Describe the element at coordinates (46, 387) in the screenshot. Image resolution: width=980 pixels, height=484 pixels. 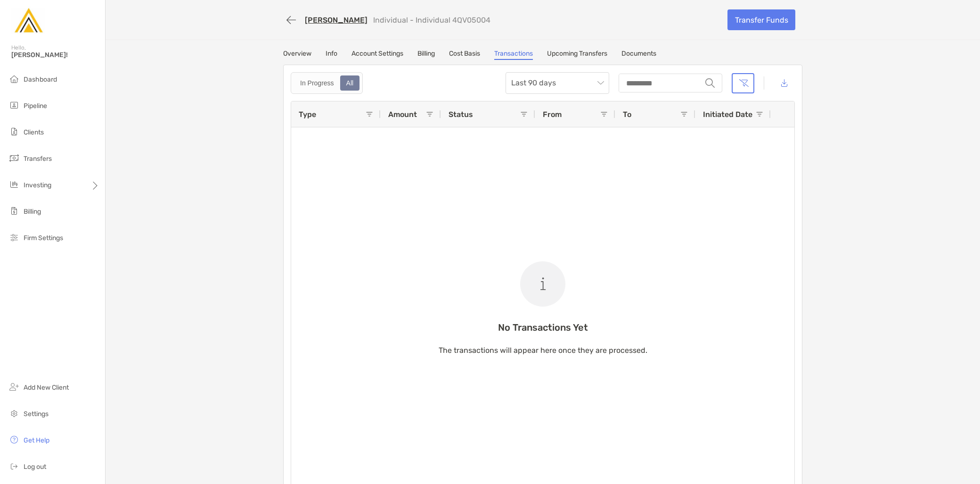
I see `span: Add New Client` at that location.